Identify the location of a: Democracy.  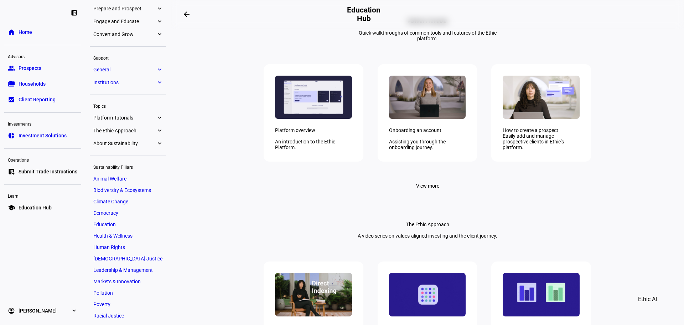
(128, 213).